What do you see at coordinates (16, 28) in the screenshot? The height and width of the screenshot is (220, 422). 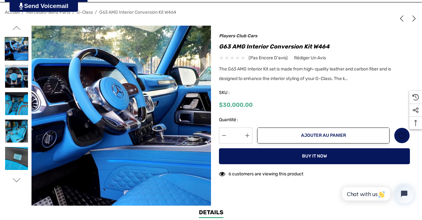 I see `svg: Aller à la diapositive 1 sur 9` at bounding box center [16, 28].